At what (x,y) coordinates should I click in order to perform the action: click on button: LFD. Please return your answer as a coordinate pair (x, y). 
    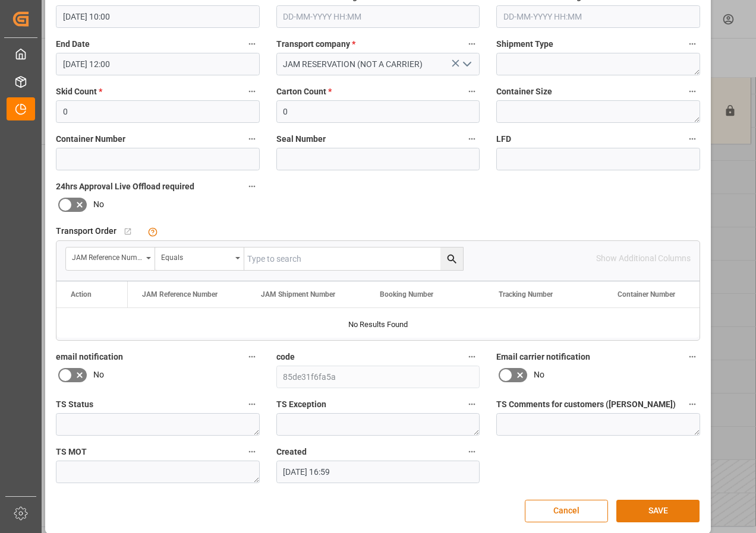
    Looking at the image, I should click on (692, 139).